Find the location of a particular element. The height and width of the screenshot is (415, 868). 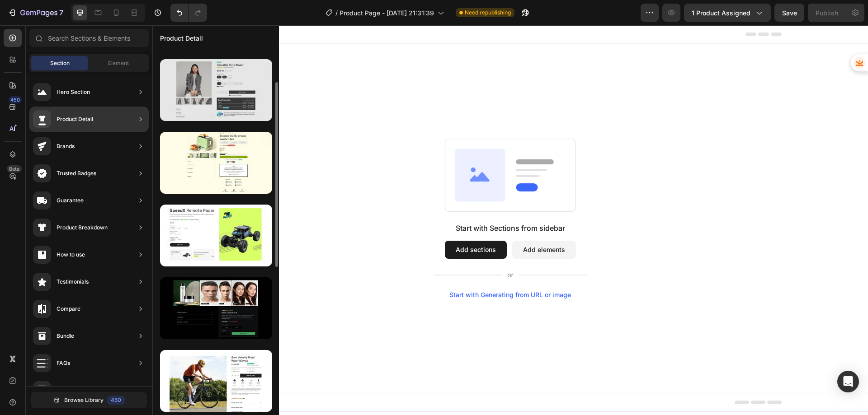

div: Publish is located at coordinates (827, 12).